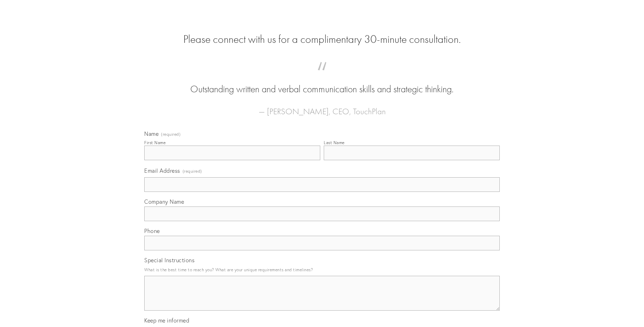 Image resolution: width=644 pixels, height=327 pixels. I want to click on span: Special Instructions, so click(169, 260).